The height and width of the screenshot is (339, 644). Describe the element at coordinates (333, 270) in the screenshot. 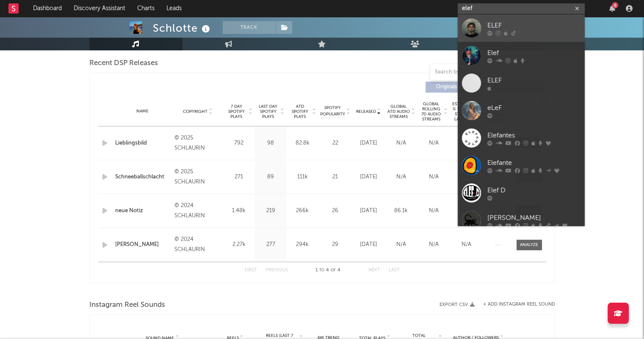

I see `span: of` at that location.